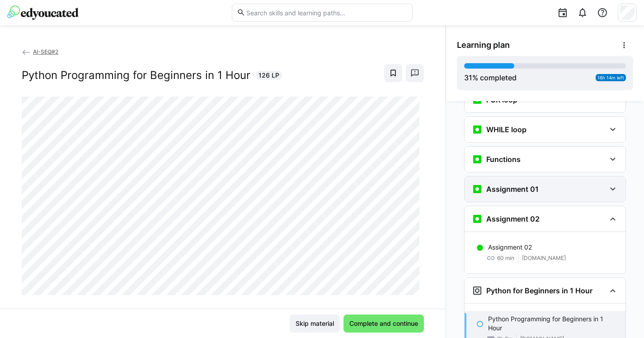 This screenshot has height=338, width=644. I want to click on span: 31, so click(468, 77).